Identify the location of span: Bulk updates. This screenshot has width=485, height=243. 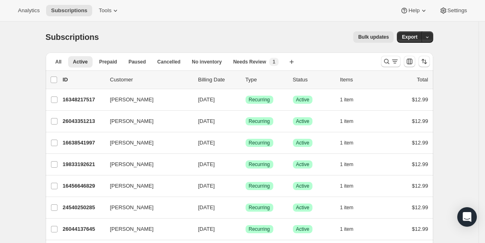
(373, 37).